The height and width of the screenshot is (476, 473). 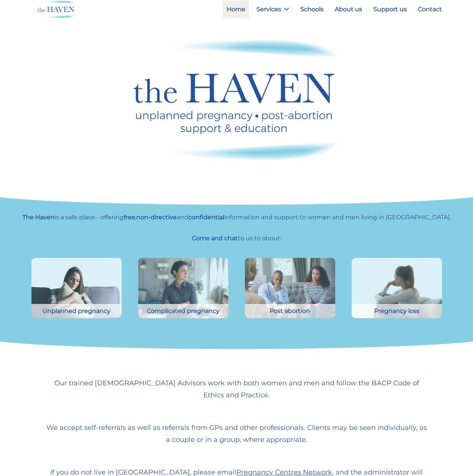 What do you see at coordinates (215, 238) in the screenshot?
I see `strong: Come and chat` at bounding box center [215, 238].